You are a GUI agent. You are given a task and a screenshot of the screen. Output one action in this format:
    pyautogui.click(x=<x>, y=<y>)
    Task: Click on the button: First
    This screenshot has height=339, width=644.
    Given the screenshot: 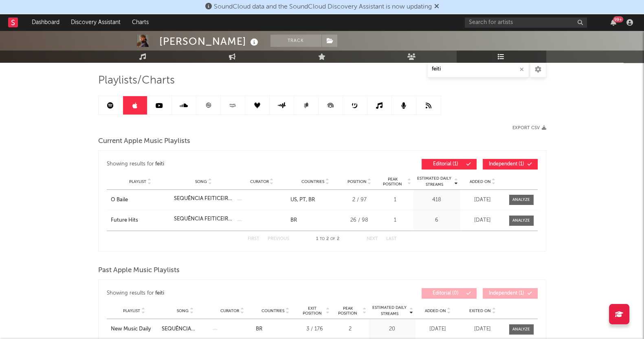 What is the action you would take?
    pyautogui.click(x=253, y=239)
    